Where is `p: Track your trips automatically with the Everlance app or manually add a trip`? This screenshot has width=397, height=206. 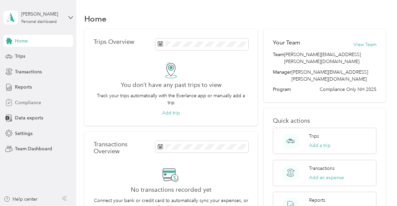 p: Track your trips automatically with the Everlance app or manually add a trip is located at coordinates (171, 99).